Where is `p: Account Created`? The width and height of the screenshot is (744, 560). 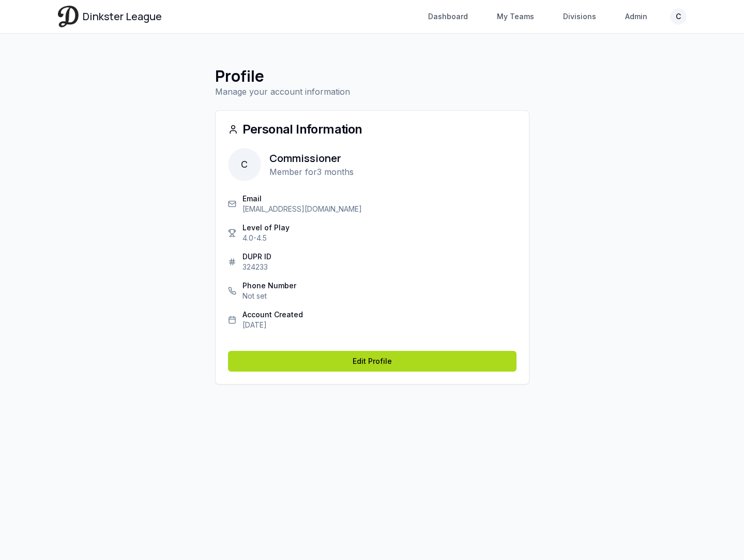 p: Account Created is located at coordinates (272, 314).